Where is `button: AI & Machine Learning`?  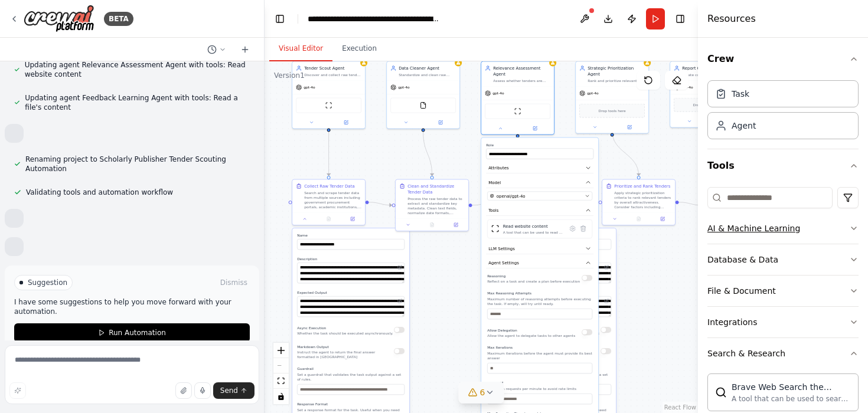 button: AI & Machine Learning is located at coordinates (783, 229).